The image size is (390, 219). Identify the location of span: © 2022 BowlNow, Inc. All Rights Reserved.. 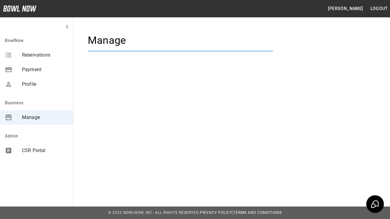
(154, 213).